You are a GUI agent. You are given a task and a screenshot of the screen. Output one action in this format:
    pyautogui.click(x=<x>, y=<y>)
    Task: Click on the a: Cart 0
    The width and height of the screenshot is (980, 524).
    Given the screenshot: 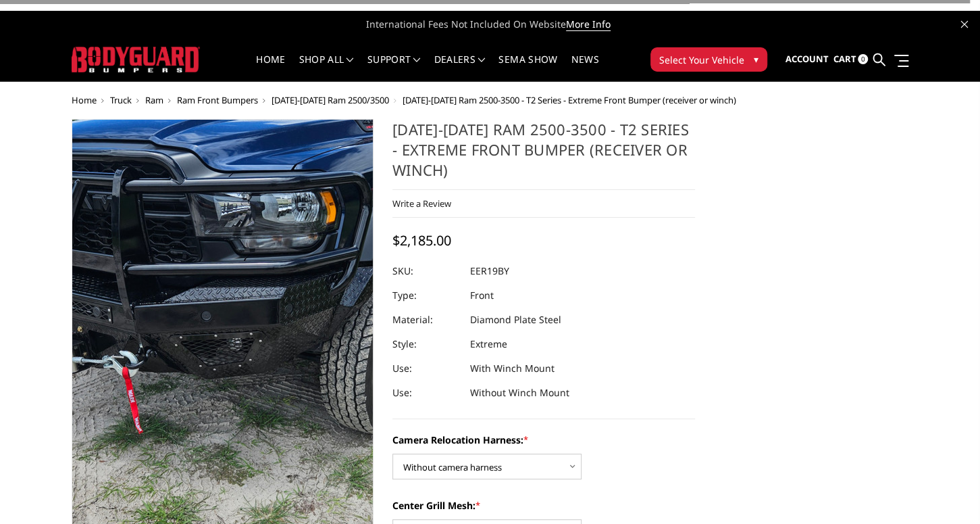 What is the action you would take?
    pyautogui.click(x=850, y=60)
    